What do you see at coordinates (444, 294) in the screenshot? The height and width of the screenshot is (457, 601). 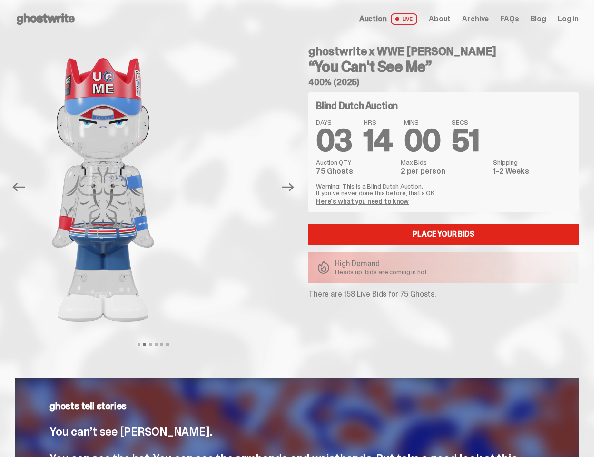 I see `p: There are 158 Live Bids for 75 Ghosts.` at bounding box center [444, 294].